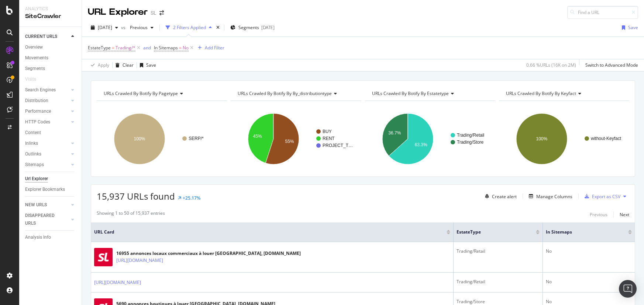 This screenshot has height=305, width=644. I want to click on img: main image, so click(103, 257).